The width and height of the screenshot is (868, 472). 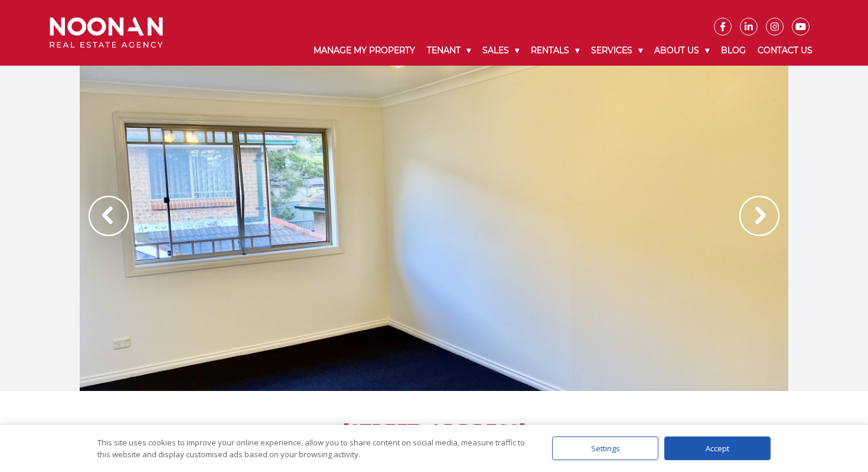 I want to click on div: This site uses cookies to improve your online experience, allow you to share content on social me..., so click(x=313, y=449).